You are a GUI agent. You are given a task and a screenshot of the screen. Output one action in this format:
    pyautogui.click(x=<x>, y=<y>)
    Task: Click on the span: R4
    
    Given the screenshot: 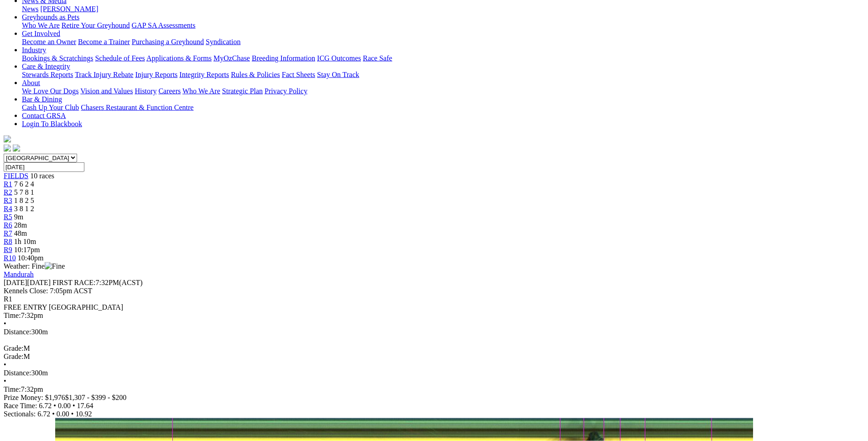 What is the action you would take?
    pyautogui.click(x=8, y=209)
    